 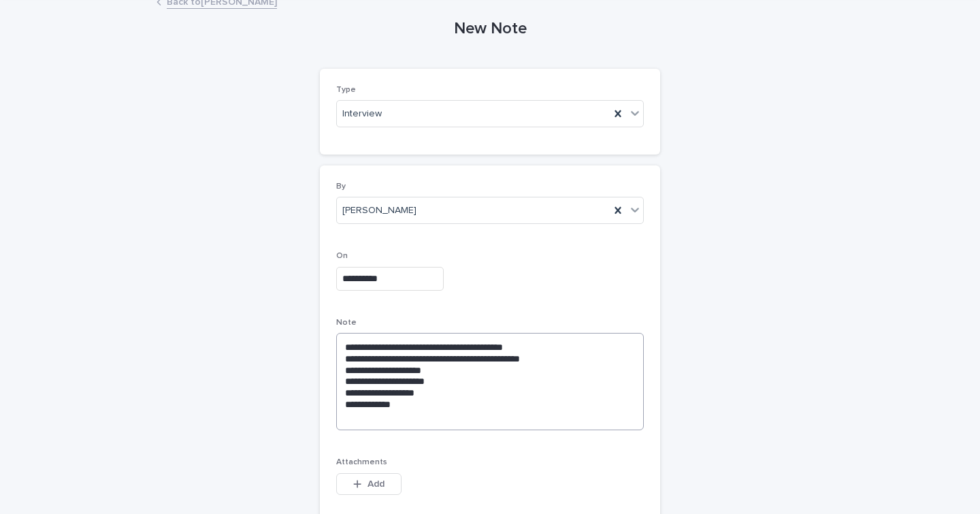 What do you see at coordinates (369, 484) in the screenshot?
I see `button: Add` at bounding box center [369, 484].